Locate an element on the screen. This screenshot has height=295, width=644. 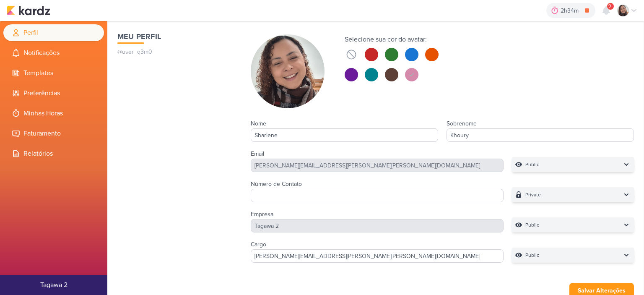
label: Sobrenome is located at coordinates (462, 124).